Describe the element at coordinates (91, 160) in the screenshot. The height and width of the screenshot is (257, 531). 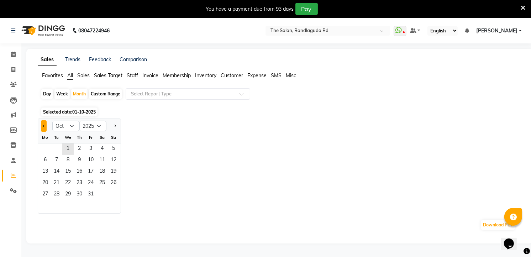
I see `div: Friday, October 10, 2025` at that location.